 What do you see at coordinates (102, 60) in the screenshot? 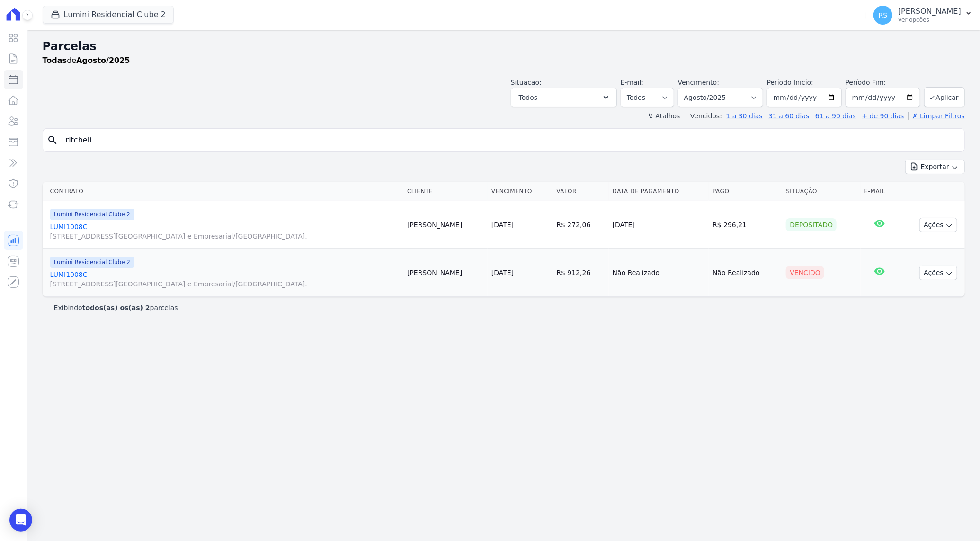
I see `strong: Agosto/2025` at bounding box center [102, 60].